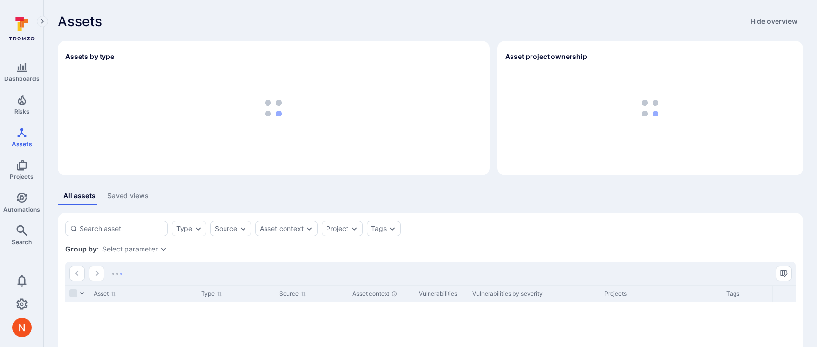 The width and height of the screenshot is (817, 347). What do you see at coordinates (430, 196) in the screenshot?
I see `div: assets tabs` at bounding box center [430, 196].